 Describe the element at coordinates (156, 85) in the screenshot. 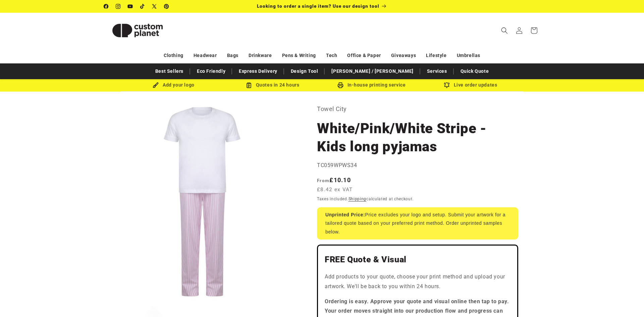

I see `img: Brush Icon` at that location.